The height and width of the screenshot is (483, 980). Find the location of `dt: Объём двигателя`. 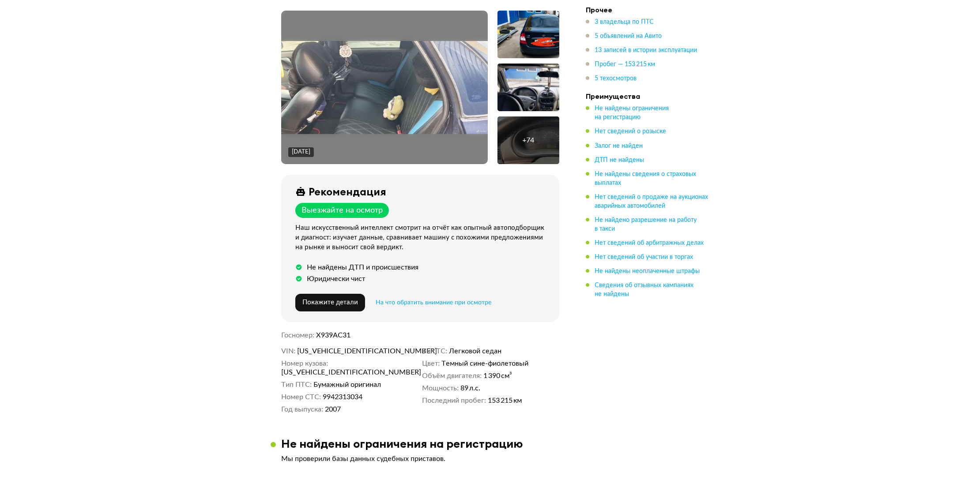

dt: Объём двигателя is located at coordinates (452, 376).